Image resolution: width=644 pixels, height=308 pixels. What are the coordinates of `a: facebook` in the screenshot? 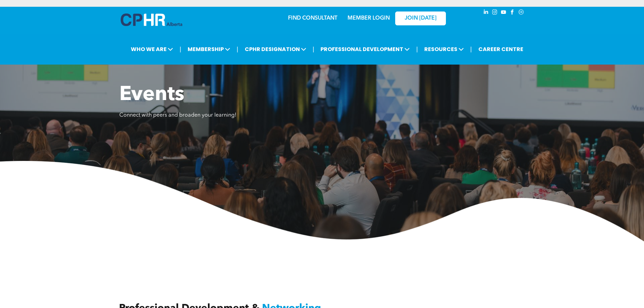 It's located at (512, 13).